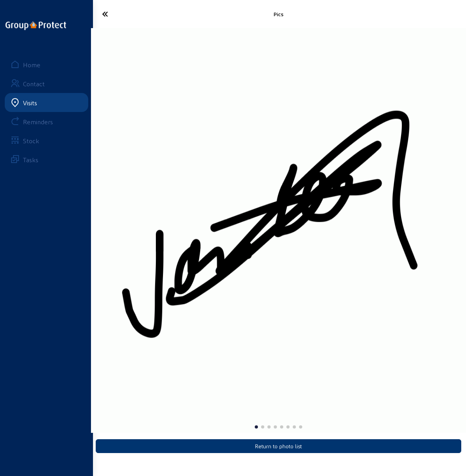 This screenshot has height=476, width=466. I want to click on swiper-slide: 1 / 8, so click(278, 230).